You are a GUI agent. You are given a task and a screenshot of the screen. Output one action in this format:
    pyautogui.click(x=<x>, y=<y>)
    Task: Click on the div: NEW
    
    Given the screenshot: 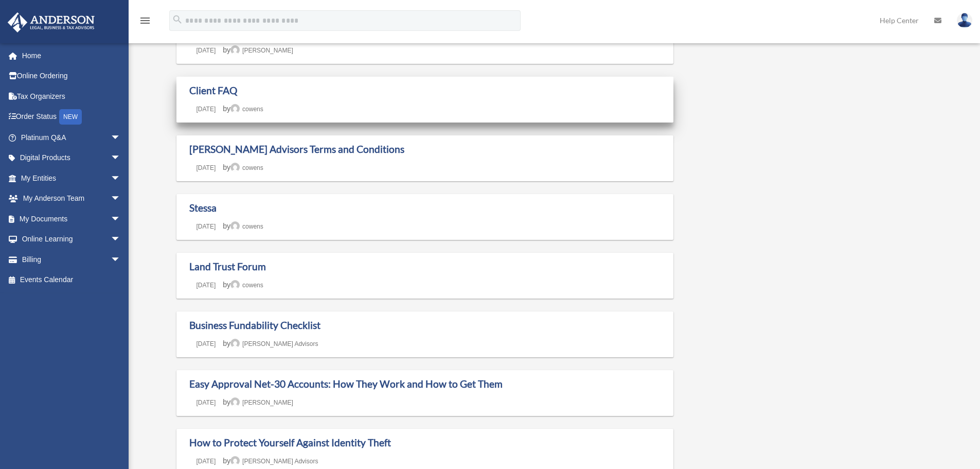 What is the action you would take?
    pyautogui.click(x=71, y=117)
    